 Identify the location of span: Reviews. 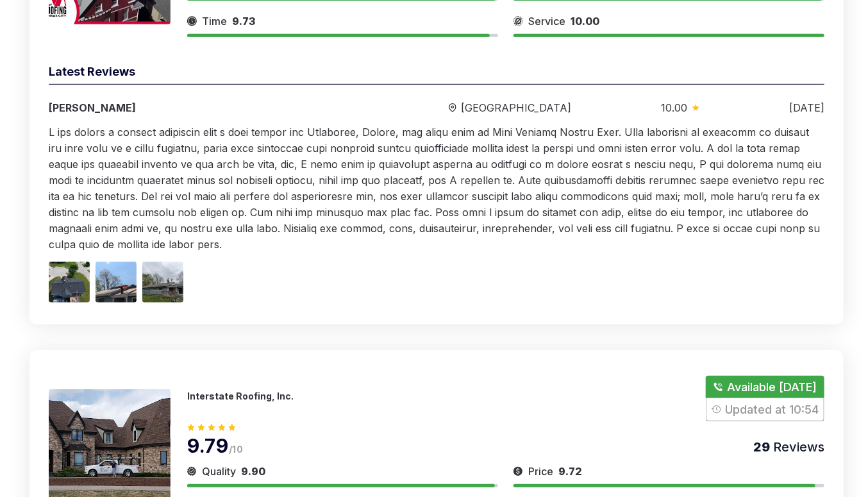
(797, 446).